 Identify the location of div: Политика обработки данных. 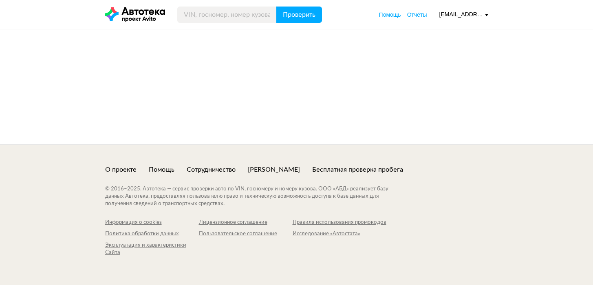
(152, 234).